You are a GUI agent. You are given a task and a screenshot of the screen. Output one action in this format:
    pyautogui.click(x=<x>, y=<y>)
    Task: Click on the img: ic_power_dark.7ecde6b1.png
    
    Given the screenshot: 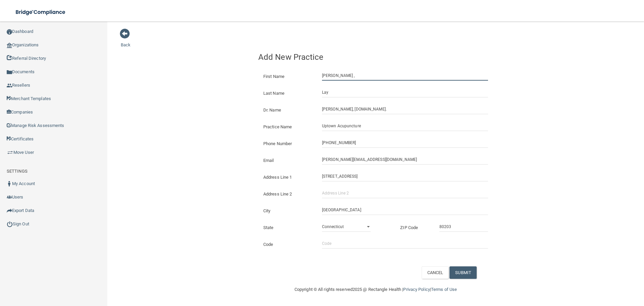 What is the action you would take?
    pyautogui.click(x=10, y=224)
    